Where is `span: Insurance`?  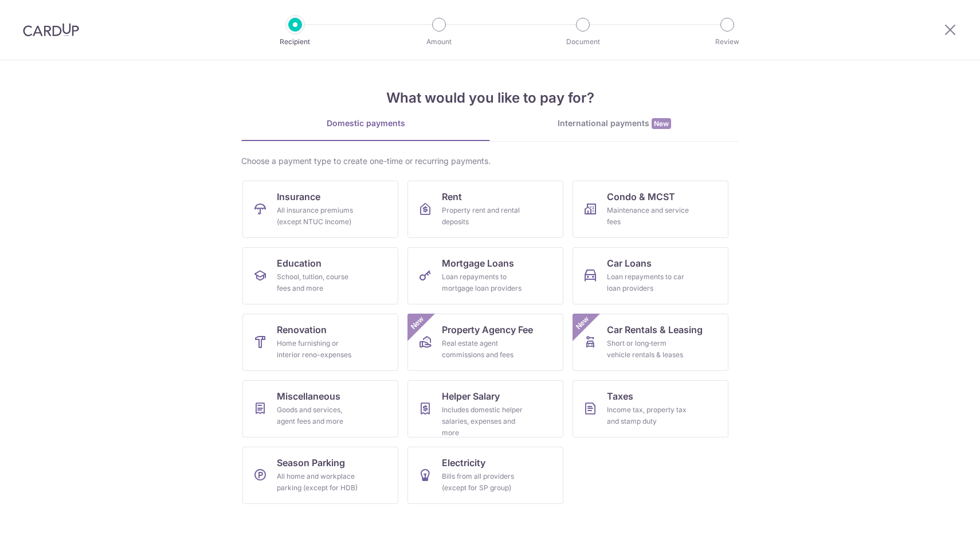
span: Insurance is located at coordinates (299, 197).